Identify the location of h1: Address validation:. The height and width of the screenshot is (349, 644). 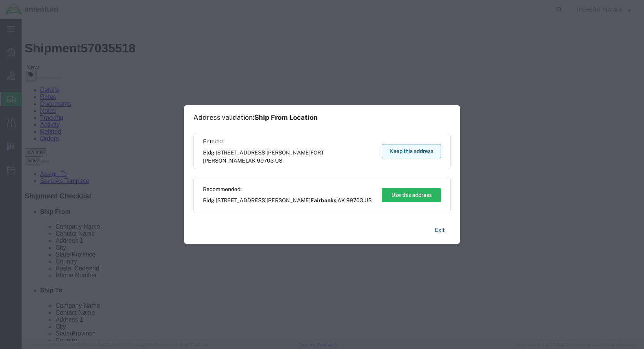
(255, 117).